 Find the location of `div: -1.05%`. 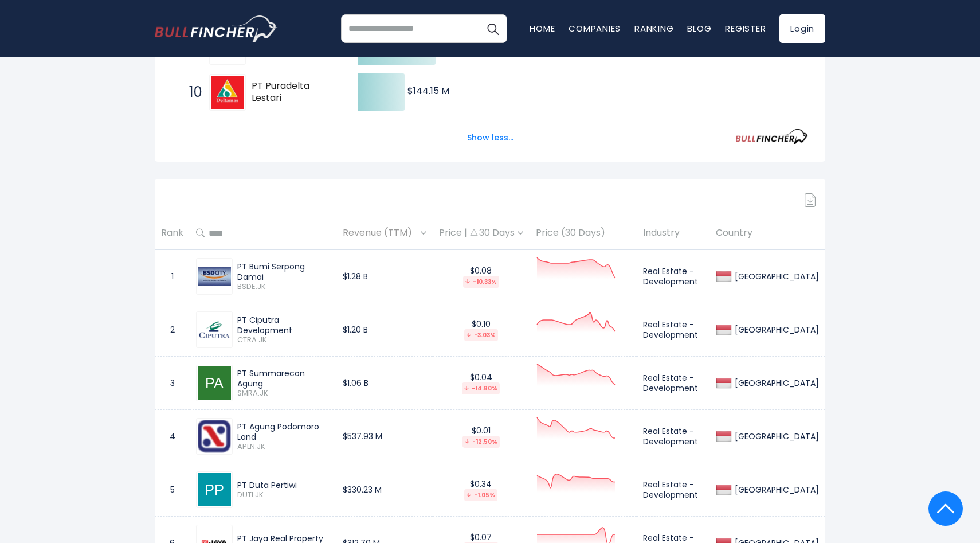

div: -1.05% is located at coordinates (481, 494).